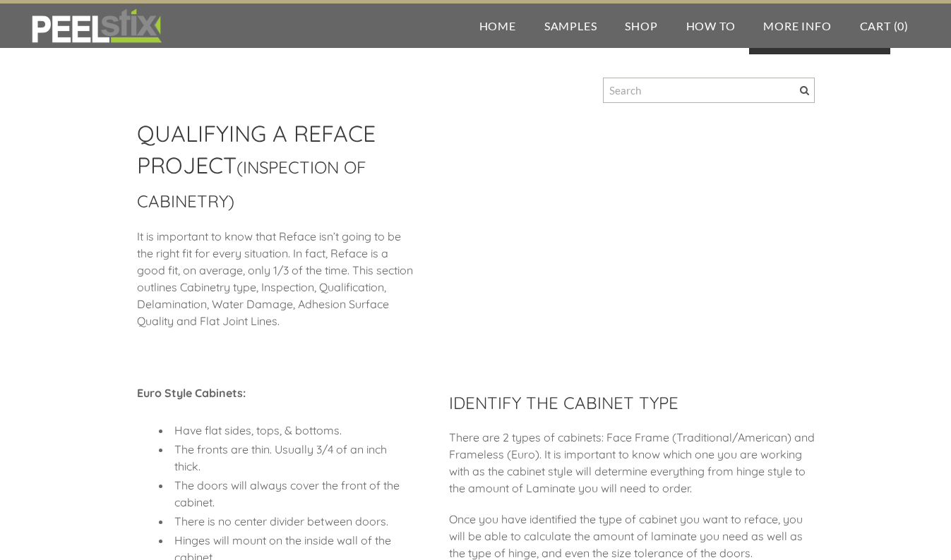  I want to click on font: QUALIFYING A REFACE PROJECT, so click(256, 149).